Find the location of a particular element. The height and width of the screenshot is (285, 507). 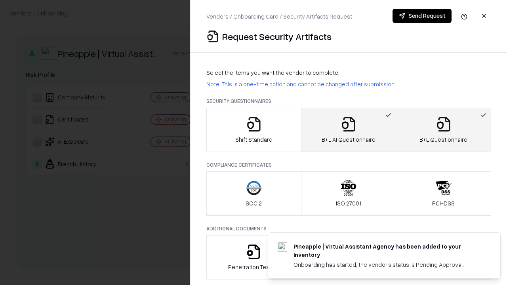

p: Compliance Certificates is located at coordinates (349, 165).